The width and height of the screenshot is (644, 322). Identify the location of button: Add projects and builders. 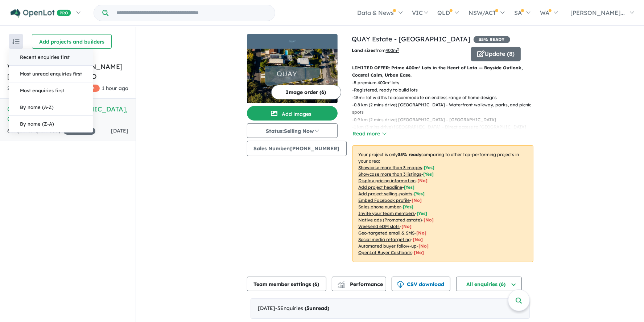
(72, 41).